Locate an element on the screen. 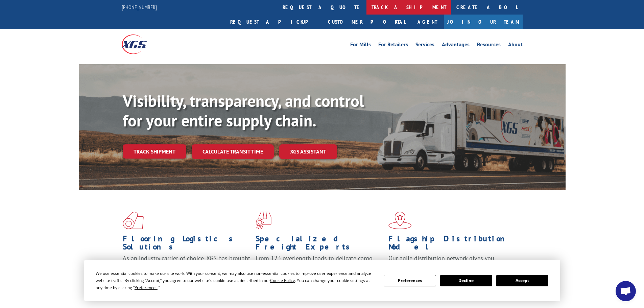  div: We use essential cookies to make our site work. With your consent, we may also use non-essential ... is located at coordinates (236, 280).